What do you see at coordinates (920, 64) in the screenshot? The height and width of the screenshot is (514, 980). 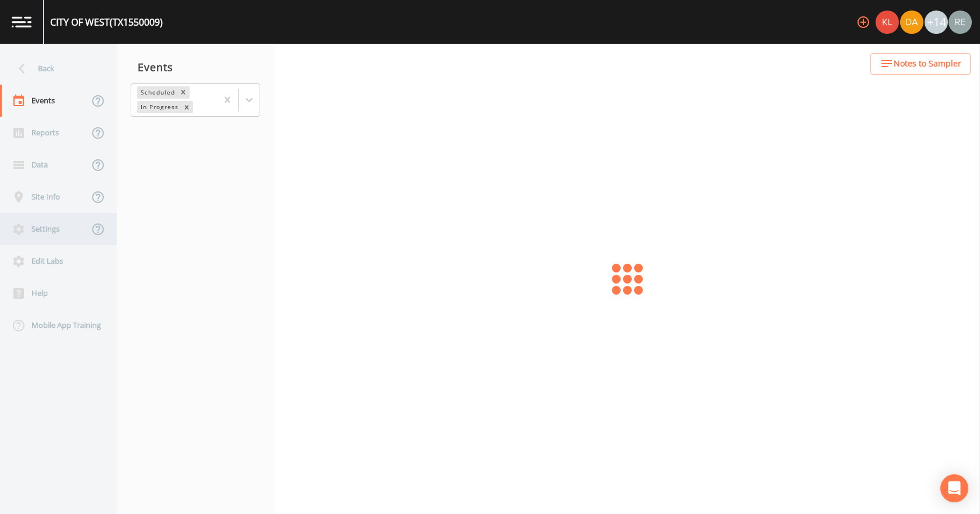 I see `button: Notes to Sampler` at bounding box center [920, 64].